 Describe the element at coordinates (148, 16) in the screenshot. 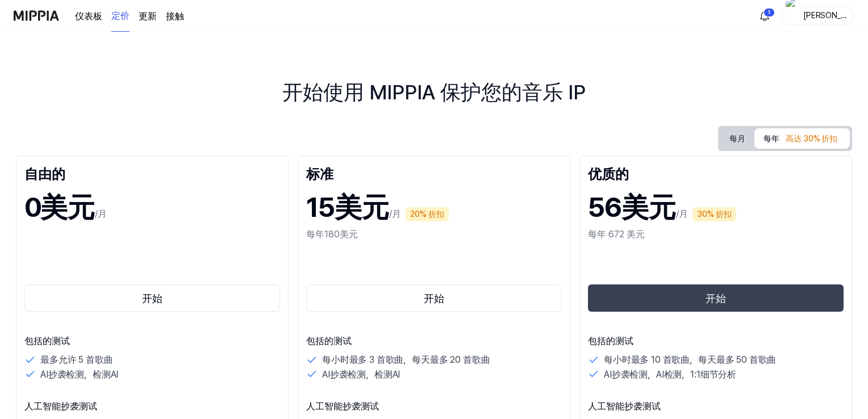

I see `a: 更新` at that location.